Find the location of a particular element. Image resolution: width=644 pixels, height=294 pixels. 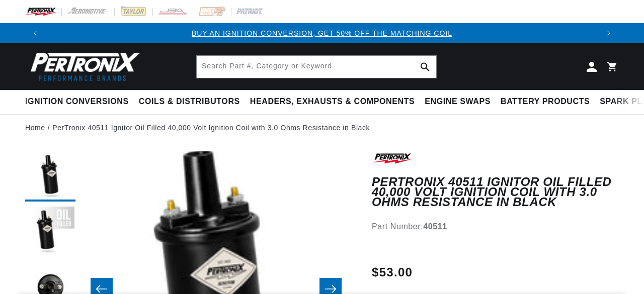

div: Part Number: is located at coordinates (495, 227).